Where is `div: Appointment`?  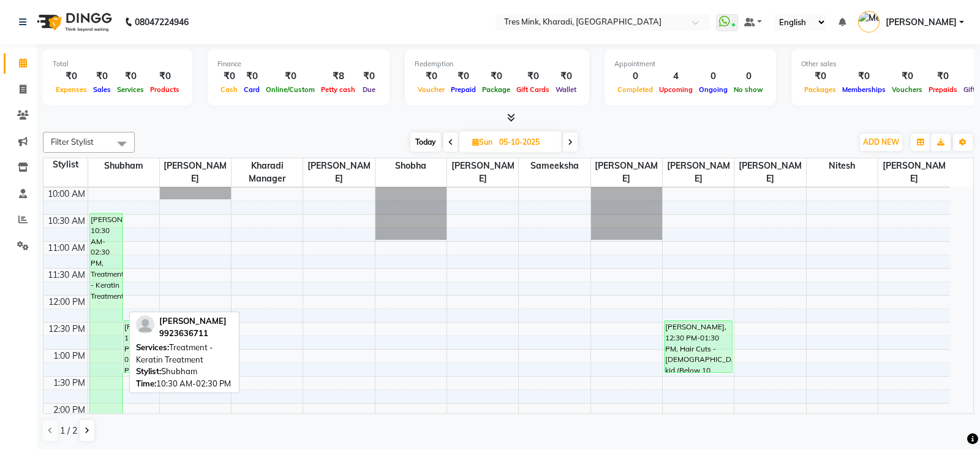
div: Appointment is located at coordinates (690, 63).